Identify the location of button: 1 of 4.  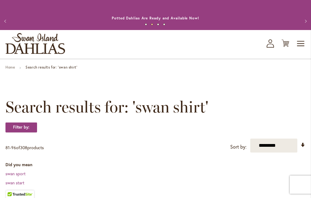
(146, 24).